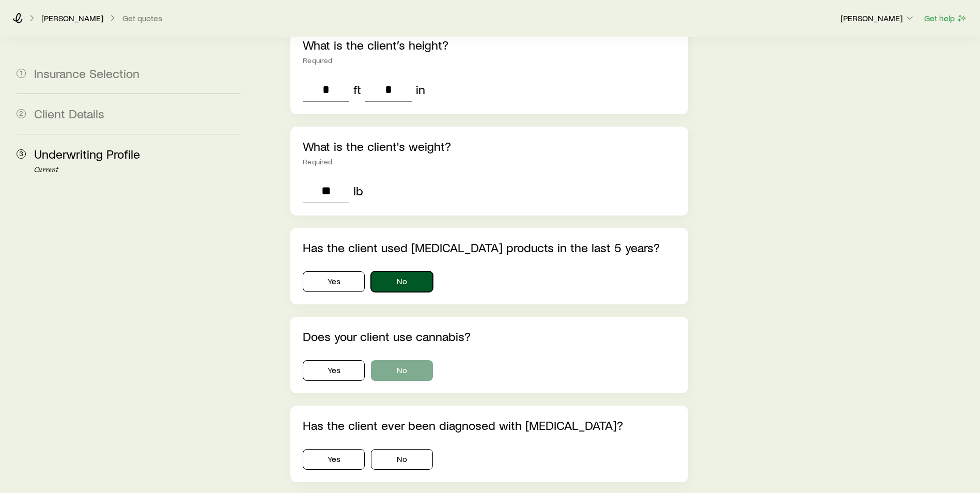  What do you see at coordinates (489, 337) in the screenshot?
I see `p: Does your client use cannabis?` at bounding box center [489, 337].